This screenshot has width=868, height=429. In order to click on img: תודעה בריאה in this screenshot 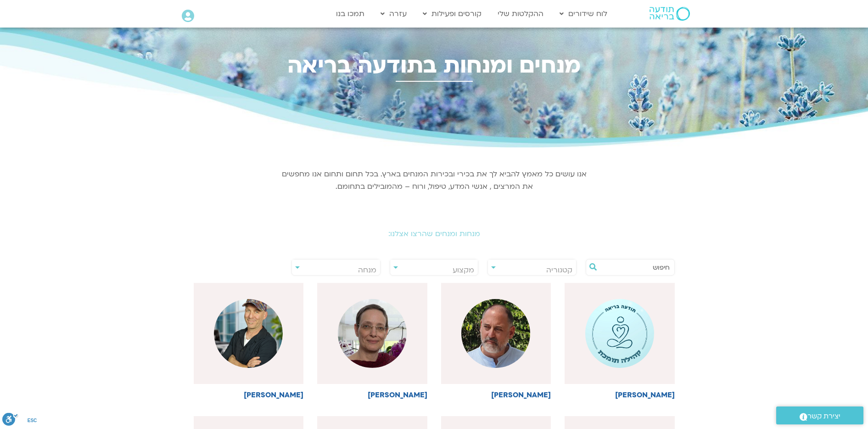, I will do `click(670, 14)`.